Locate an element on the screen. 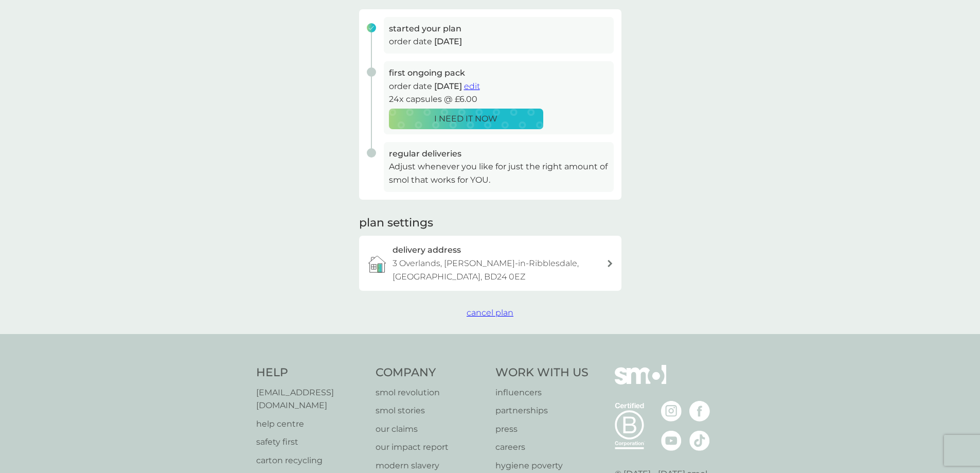 This screenshot has height=473, width=980. p: 24x capsules @ £6.00 is located at coordinates (499, 99).